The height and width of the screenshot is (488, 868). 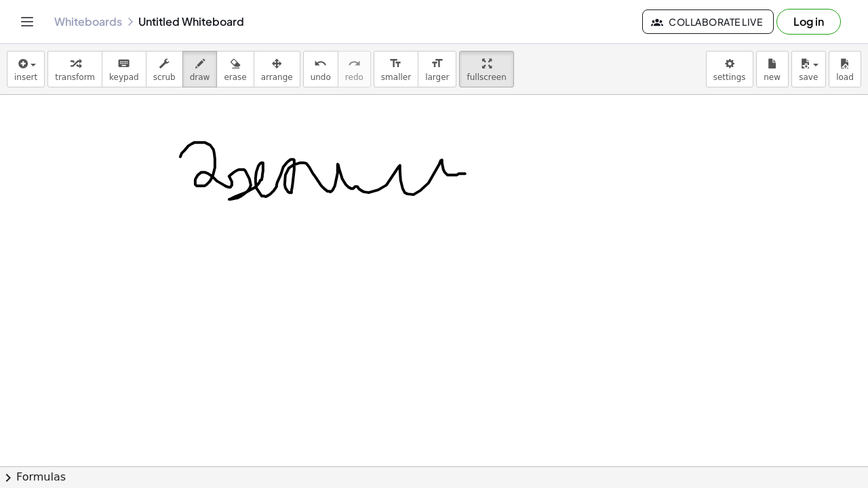 What do you see at coordinates (277, 78) in the screenshot?
I see `span: arrange` at bounding box center [277, 78].